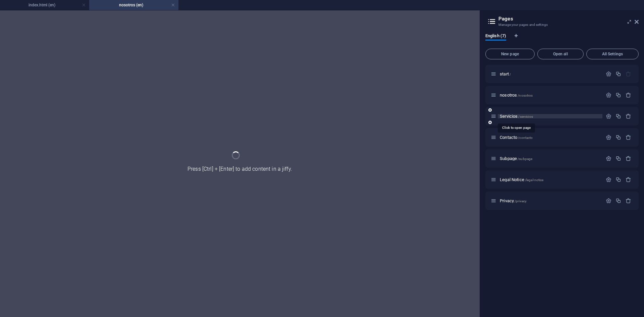  Describe the element at coordinates (550, 116) in the screenshot. I see `div: Servicios/servicios` at that location.